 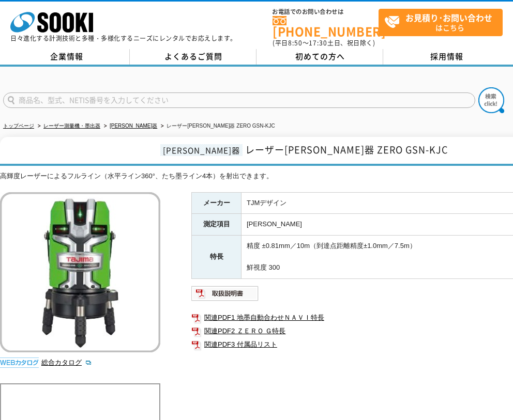 What do you see at coordinates (67, 362) in the screenshot?
I see `a: 総合カタログ` at bounding box center [67, 362].